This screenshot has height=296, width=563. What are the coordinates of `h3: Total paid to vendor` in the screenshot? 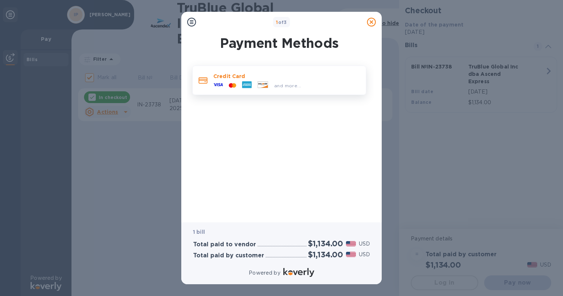 It's located at (224, 245).